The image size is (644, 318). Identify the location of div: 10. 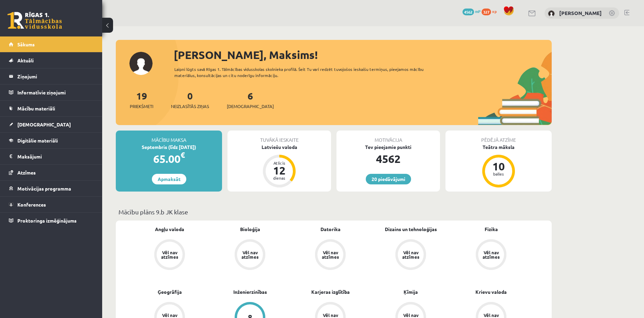
(498, 166).